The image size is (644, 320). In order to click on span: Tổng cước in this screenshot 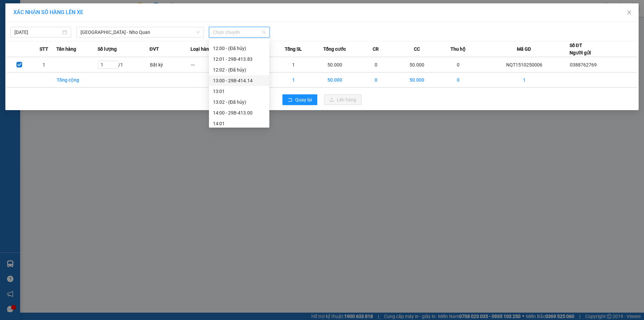, I will do `click(334, 49)`.